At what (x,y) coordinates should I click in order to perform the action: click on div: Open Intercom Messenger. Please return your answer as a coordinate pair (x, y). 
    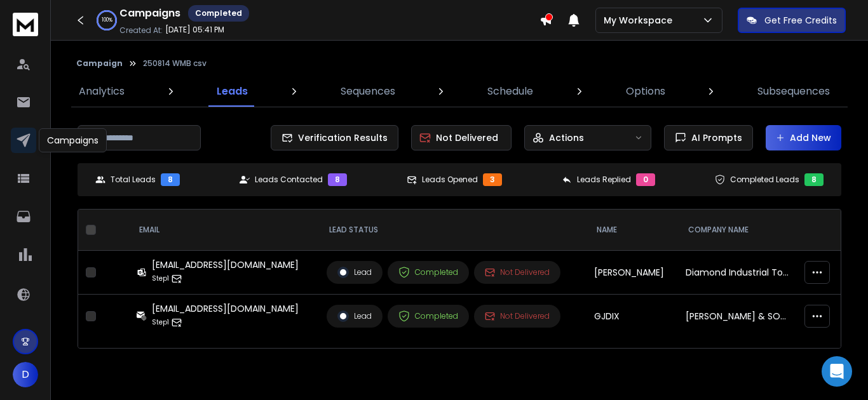
    Looking at the image, I should click on (836, 371).